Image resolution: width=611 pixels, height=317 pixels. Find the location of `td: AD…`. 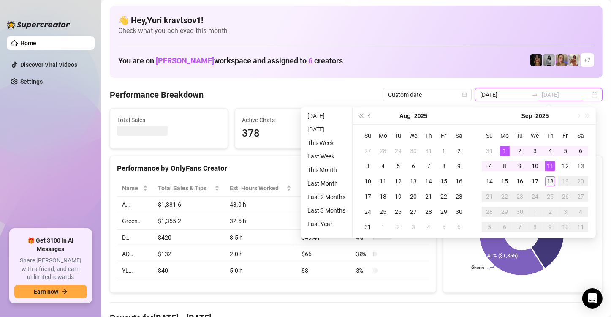

td: AD… is located at coordinates (135, 254).